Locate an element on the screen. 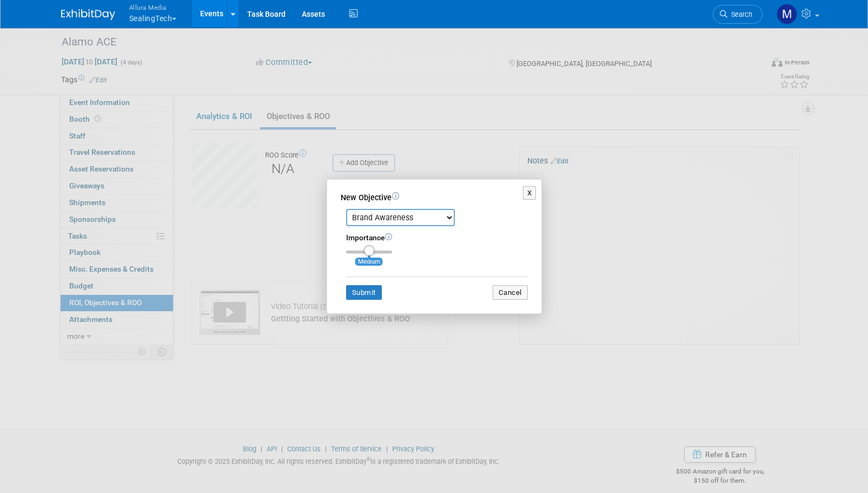  img: ExhibitDay is located at coordinates (89, 14).